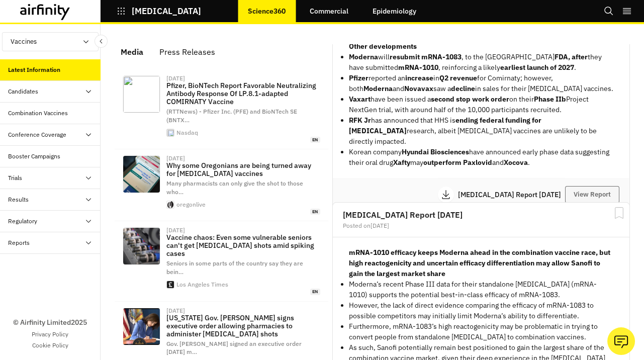 The width and height of the screenshot is (644, 360). I want to click on div: Latest Information, so click(34, 70).